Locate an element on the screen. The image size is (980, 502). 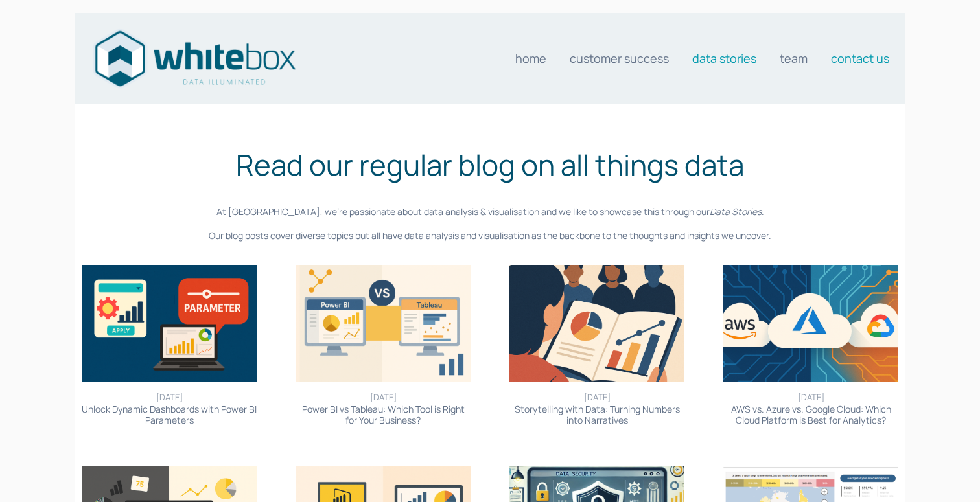
a: Data stories is located at coordinates (724, 58).